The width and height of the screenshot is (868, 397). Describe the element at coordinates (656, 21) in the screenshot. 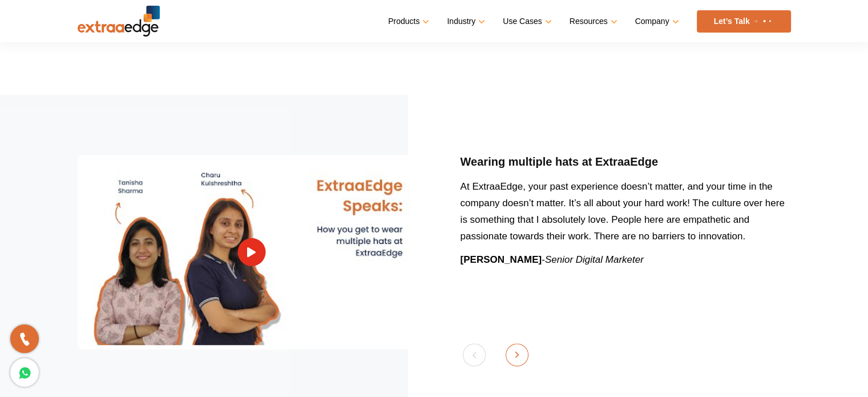

I see `a: Company` at that location.